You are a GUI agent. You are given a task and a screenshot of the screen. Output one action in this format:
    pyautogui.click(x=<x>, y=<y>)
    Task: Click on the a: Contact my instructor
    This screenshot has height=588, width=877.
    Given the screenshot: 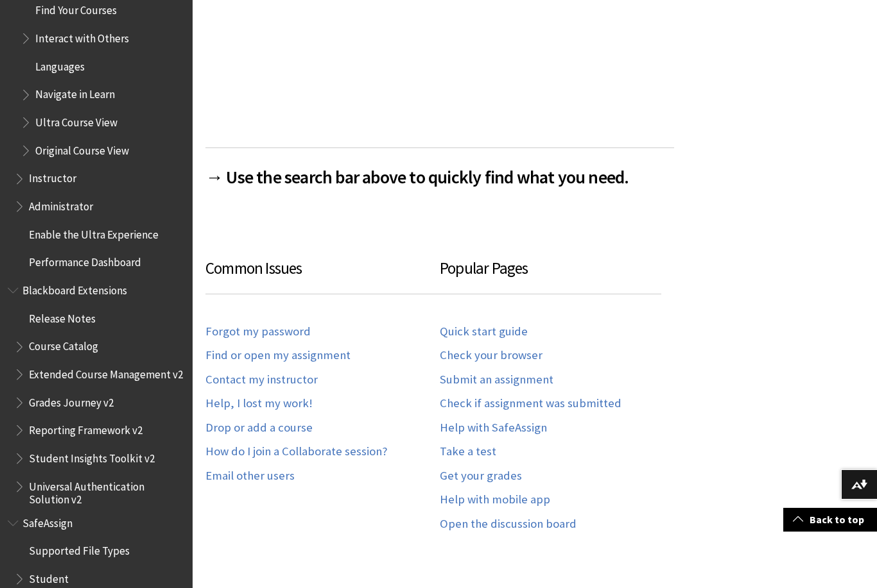 What is the action you would take?
    pyautogui.click(x=261, y=380)
    